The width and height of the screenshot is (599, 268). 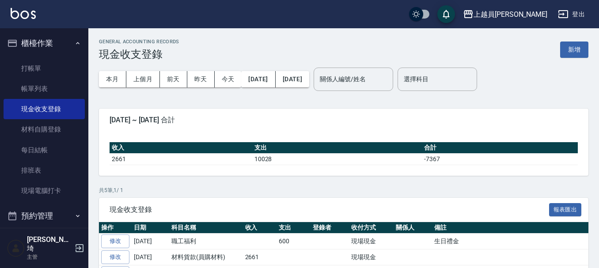 I want to click on a: 打帳單, so click(x=44, y=69).